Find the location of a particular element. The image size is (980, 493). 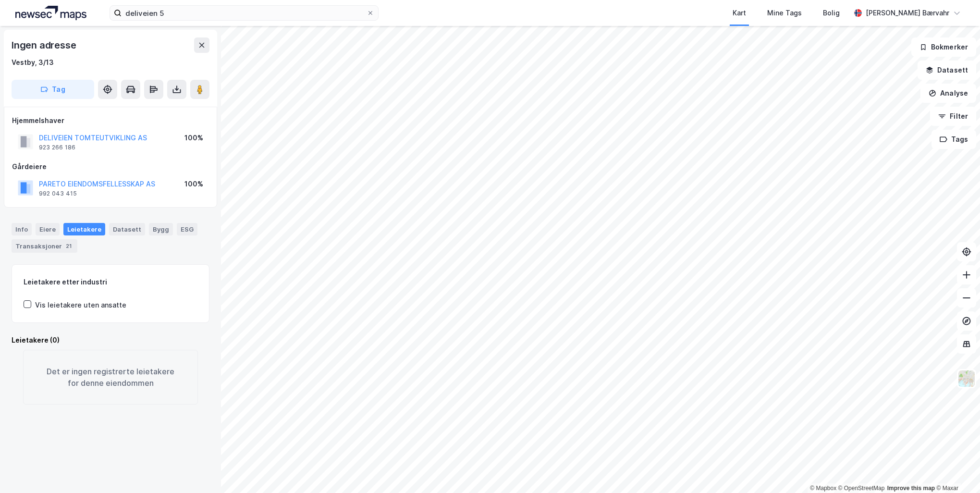

div: Hjemmelshaver is located at coordinates (111, 121).